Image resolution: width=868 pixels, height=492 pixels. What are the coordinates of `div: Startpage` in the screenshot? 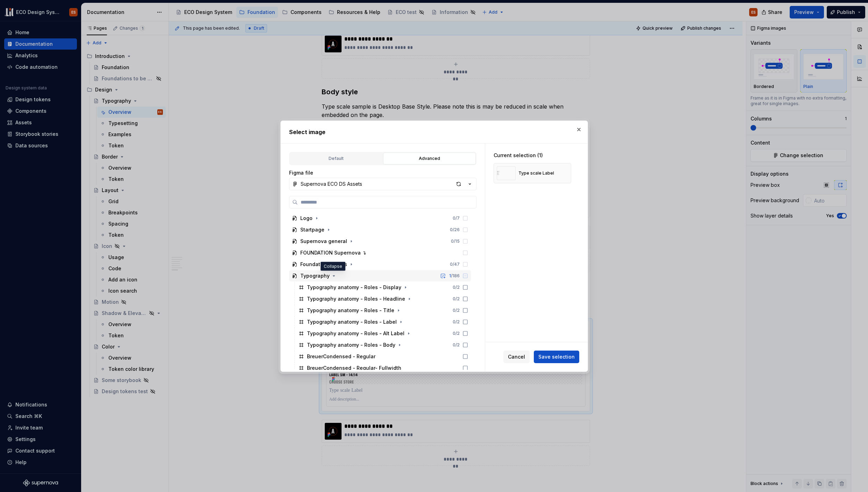 It's located at (312, 229).